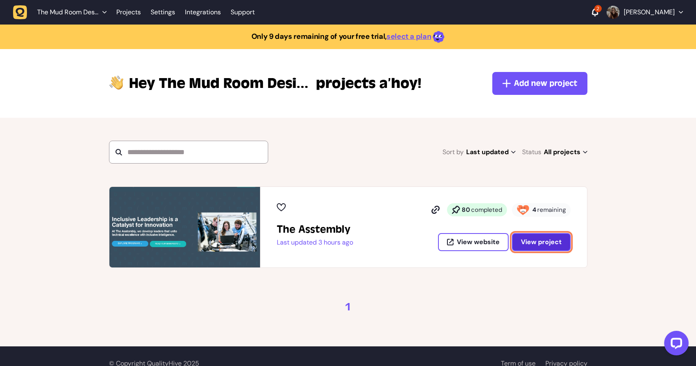 This screenshot has width=696, height=366. Describe the element at coordinates (598, 9) in the screenshot. I see `div: 2` at that location.